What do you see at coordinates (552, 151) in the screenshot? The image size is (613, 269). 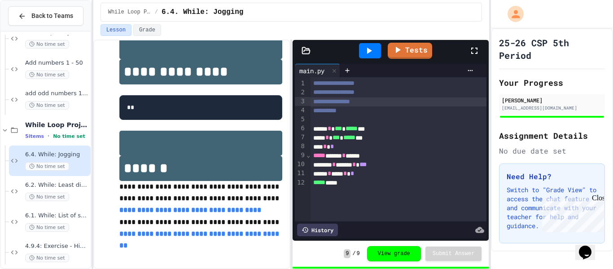 I see `div: No due date set` at bounding box center [552, 151].